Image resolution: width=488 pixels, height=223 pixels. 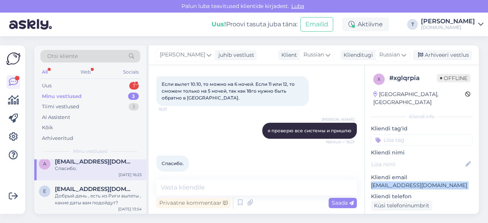 I want to click on p: Kliendi tag'id, so click(x=421, y=128).